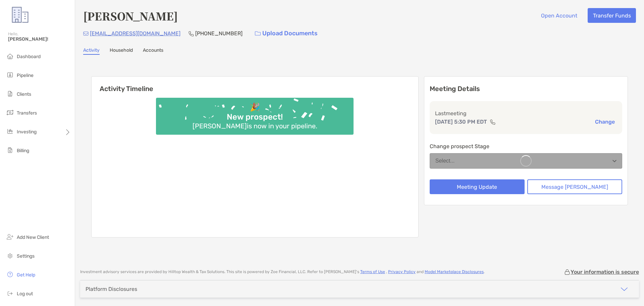 This screenshot has width=644, height=306. Describe the element at coordinates (20, 15) in the screenshot. I see `img: Zoe Logo` at that location.